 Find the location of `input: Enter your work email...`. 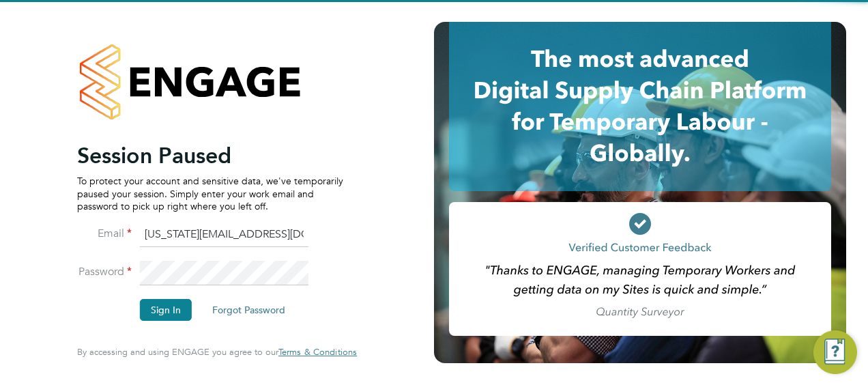

input: Enter your work email... is located at coordinates (224, 235).